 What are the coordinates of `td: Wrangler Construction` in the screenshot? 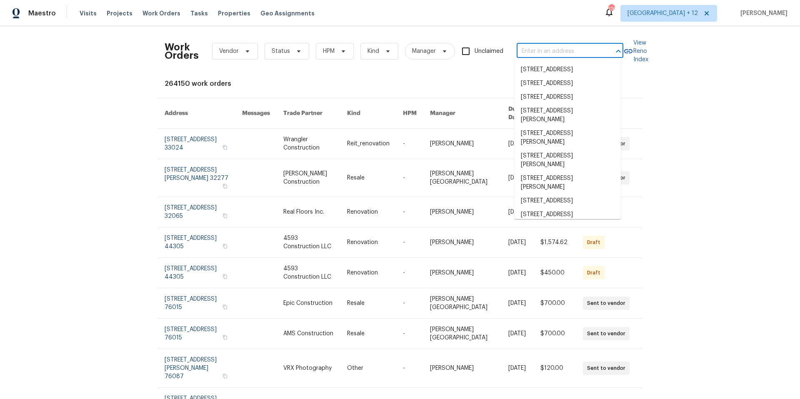 It's located at (308, 144).